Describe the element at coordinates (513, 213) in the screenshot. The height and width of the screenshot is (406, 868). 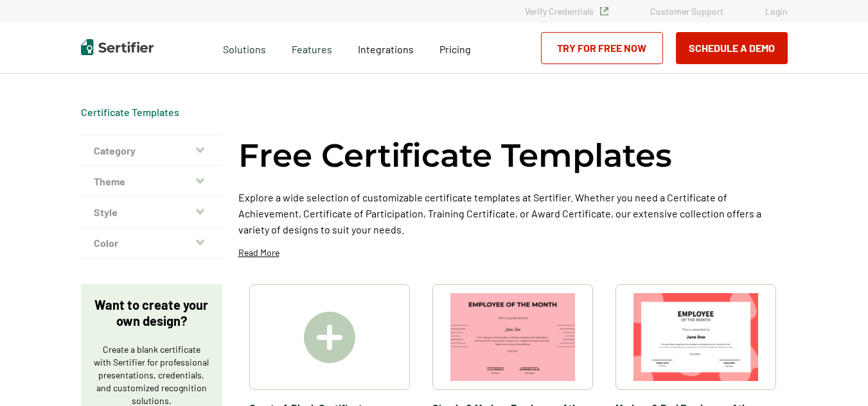
I see `p: Explore a wide selection of customizable certificate templates at Sertifier. Whether you need a C...` at that location.